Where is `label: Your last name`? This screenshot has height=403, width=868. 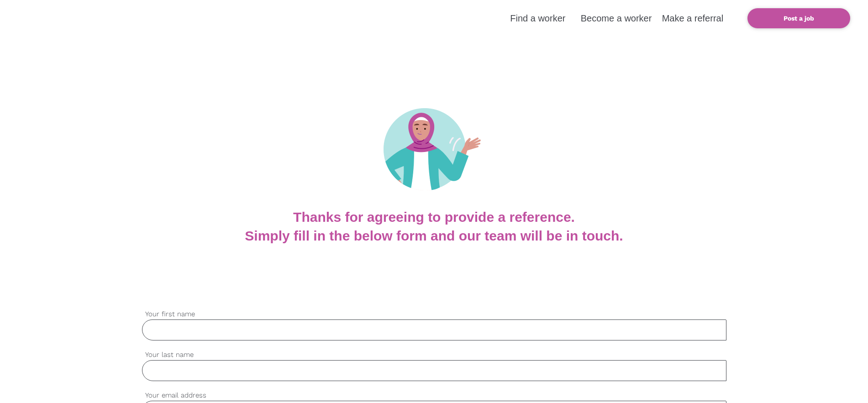 label: Your last name is located at coordinates (434, 354).